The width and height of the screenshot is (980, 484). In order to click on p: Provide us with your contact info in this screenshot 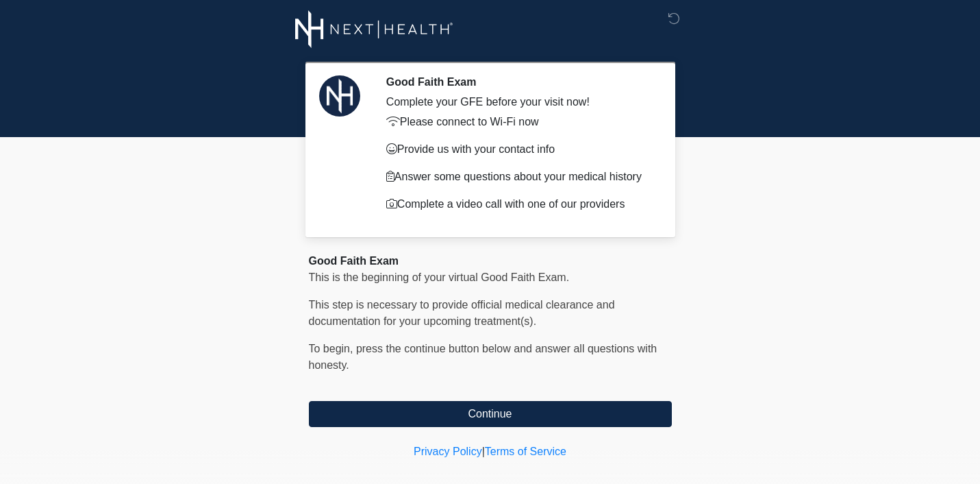, I will do `click(518, 149)`.